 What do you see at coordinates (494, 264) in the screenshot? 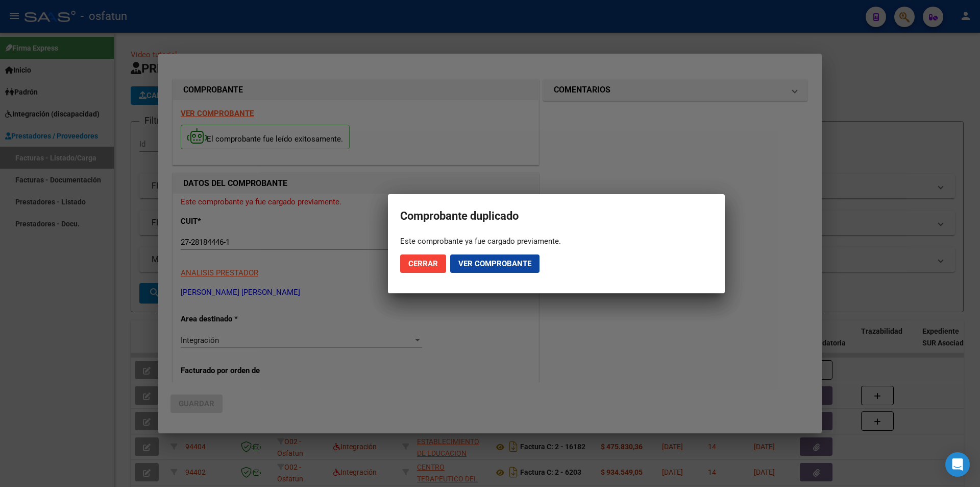
I see `span: Ver comprobante` at bounding box center [494, 264].